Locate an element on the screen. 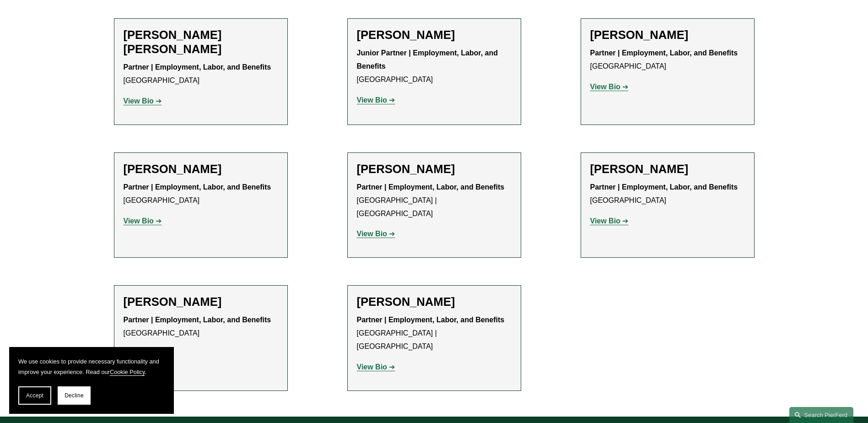  p: We use cookies to provide necessary functionality and improve your experience. Read our . is located at coordinates (92, 367).